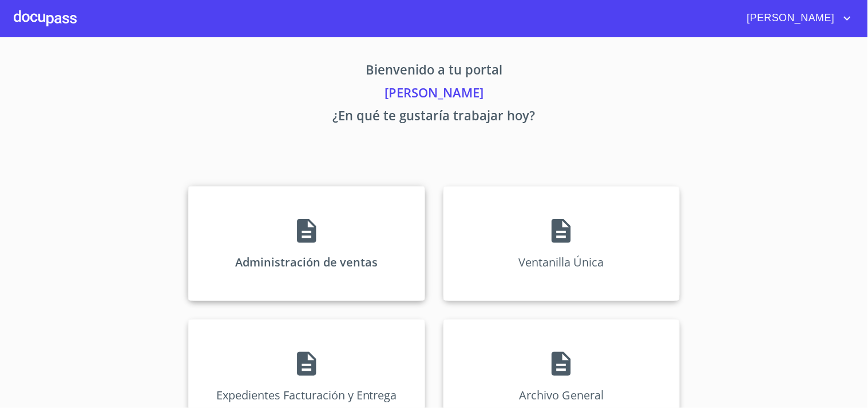 Image resolution: width=868 pixels, height=408 pixels. What do you see at coordinates (307, 262) in the screenshot?
I see `p: Administración de ventas` at bounding box center [307, 262].